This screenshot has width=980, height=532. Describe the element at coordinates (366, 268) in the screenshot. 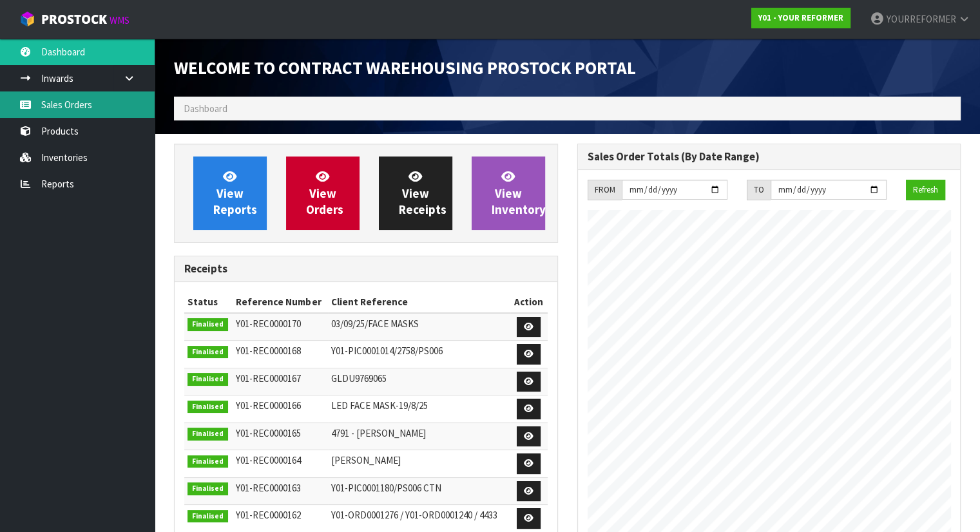

I see `h3: Receipts` at that location.